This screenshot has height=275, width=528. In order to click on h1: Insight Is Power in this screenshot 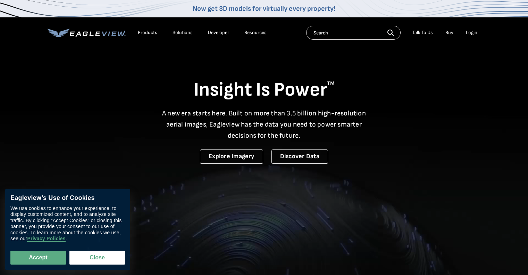, I will do `click(264, 90)`.